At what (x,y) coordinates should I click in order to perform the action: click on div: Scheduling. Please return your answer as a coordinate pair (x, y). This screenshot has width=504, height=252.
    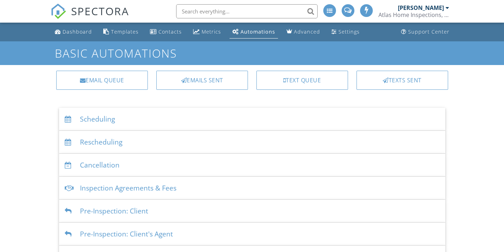
    Looking at the image, I should click on (252, 119).